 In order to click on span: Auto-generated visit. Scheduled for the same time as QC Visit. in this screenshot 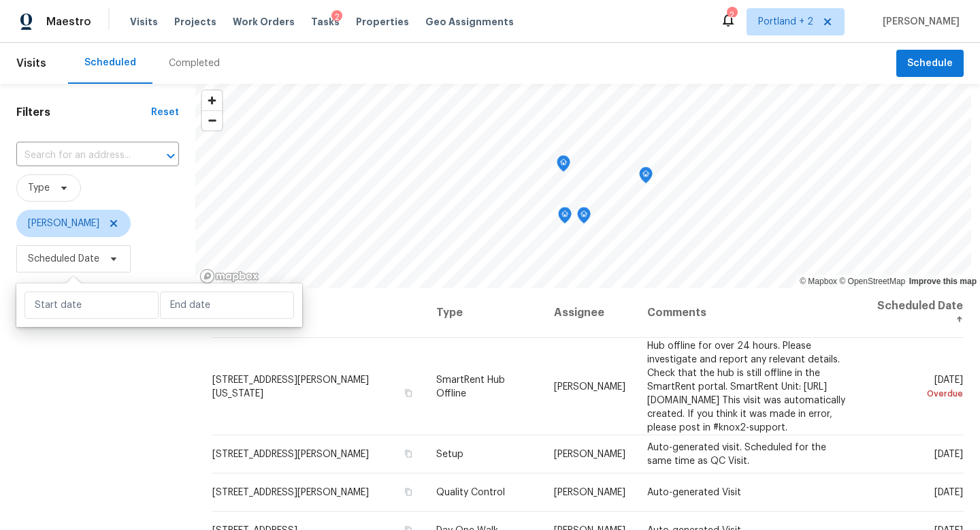, I will do `click(737, 454)`.